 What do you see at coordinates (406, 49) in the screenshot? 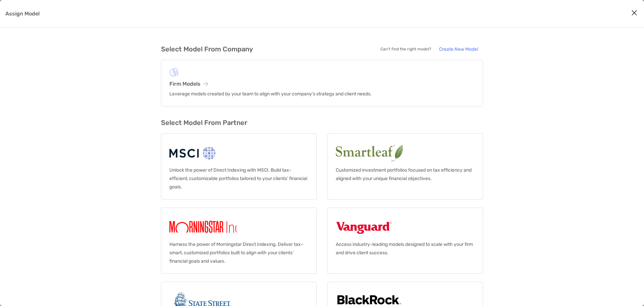
I see `p: Can’t find the right model?` at bounding box center [406, 49].